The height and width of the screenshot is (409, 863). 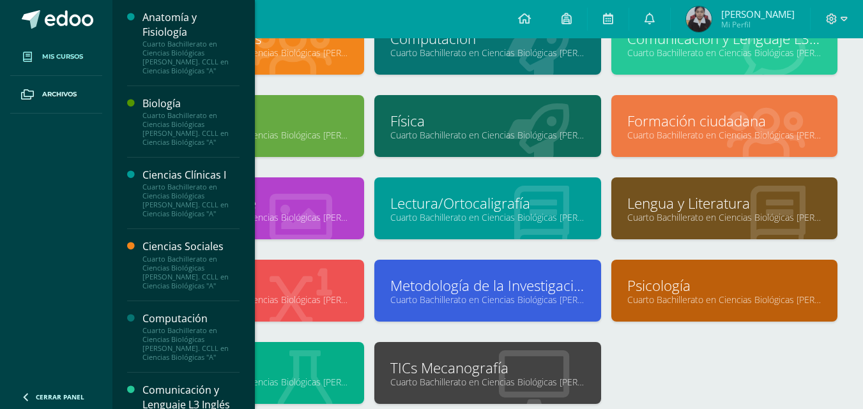 I want to click on div: Biología, so click(x=191, y=103).